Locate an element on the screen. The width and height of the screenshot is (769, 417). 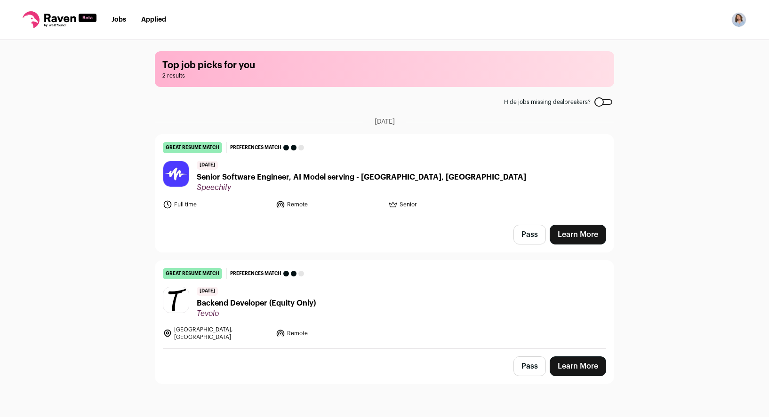
img: 10489267-dc4d6f2e1079fa88c160a5e714e0e1de-medium_jpg.jpg is located at coordinates (176, 300).